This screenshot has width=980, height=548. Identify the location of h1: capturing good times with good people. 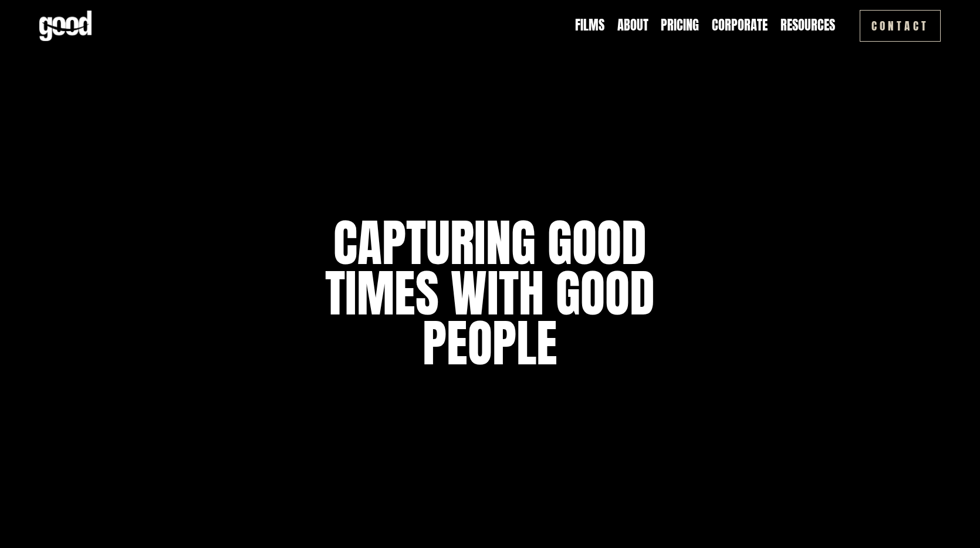
(490, 293).